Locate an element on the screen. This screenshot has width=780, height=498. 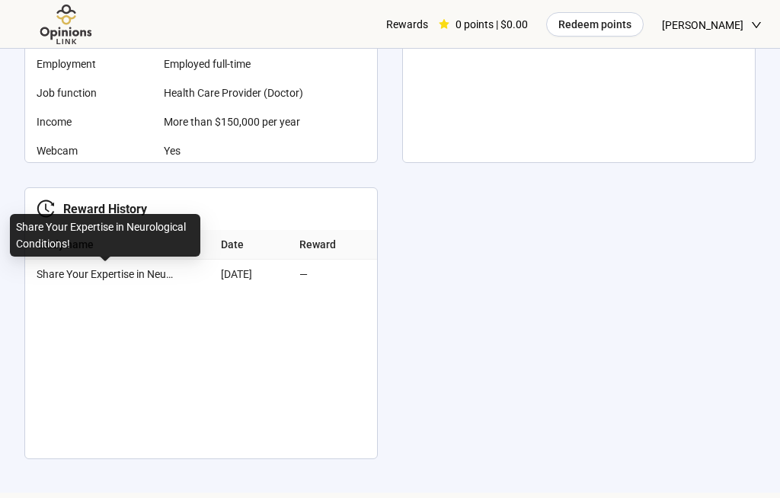
button: Redeem points is located at coordinates (595, 24).